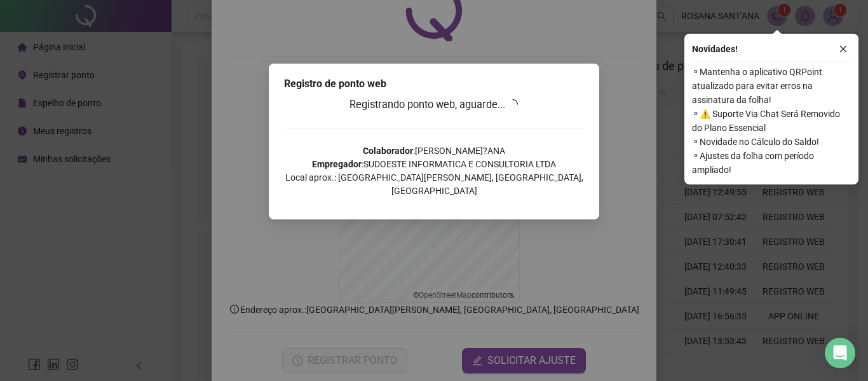 The image size is (868, 381). I want to click on span: ⚬ Novidade no Cálculo do Saldo!, so click(772, 142).